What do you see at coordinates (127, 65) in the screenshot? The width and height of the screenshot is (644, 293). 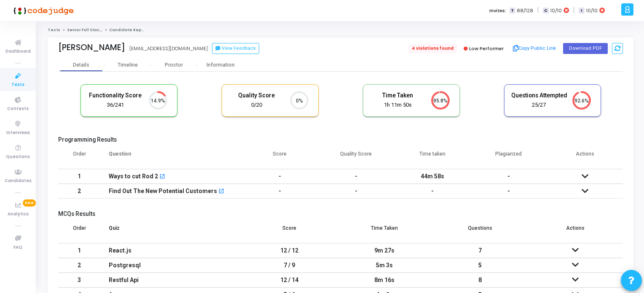 I see `div: Timeline` at bounding box center [127, 65].